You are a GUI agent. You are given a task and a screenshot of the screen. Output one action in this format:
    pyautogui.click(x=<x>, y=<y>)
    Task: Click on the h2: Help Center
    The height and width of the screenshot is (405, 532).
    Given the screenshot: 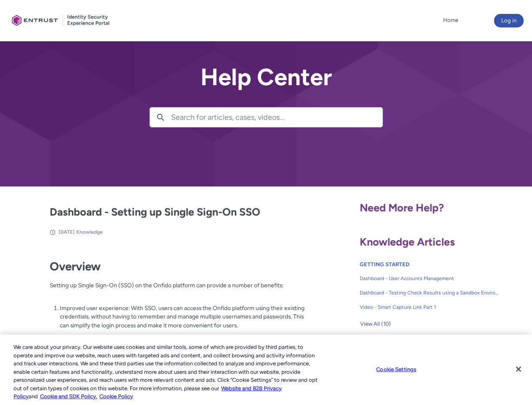 What is the action you would take?
    pyautogui.click(x=266, y=77)
    